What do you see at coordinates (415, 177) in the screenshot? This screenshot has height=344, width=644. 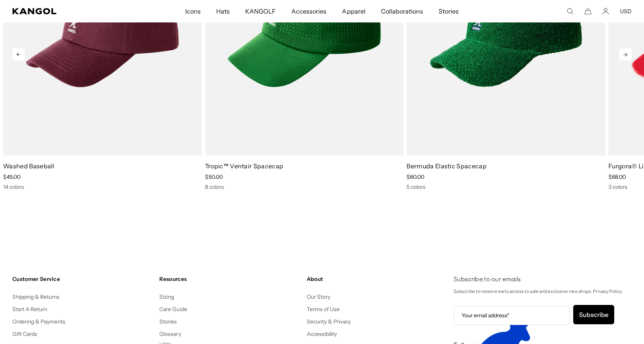 I see `span: $60.00` at bounding box center [415, 177].